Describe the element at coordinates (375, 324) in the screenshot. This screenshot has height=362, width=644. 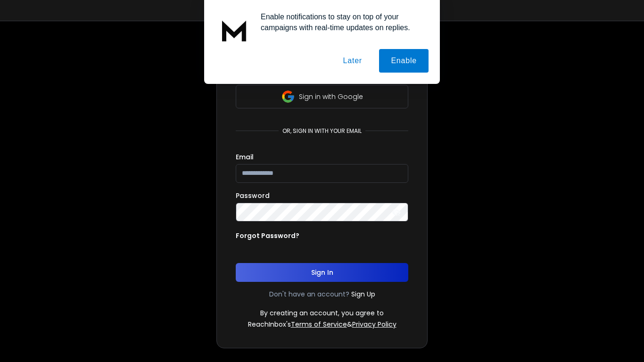
I see `a: Privacy Policy` at that location.